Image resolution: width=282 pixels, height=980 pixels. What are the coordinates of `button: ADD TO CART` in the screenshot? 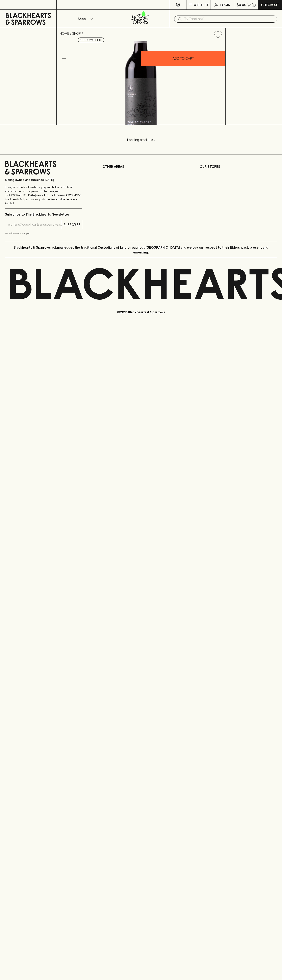 It's located at (183, 59).